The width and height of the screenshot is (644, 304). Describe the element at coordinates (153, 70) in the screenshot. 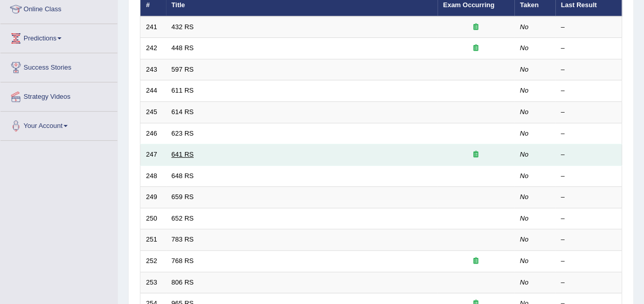

I see `td: 243` at that location.